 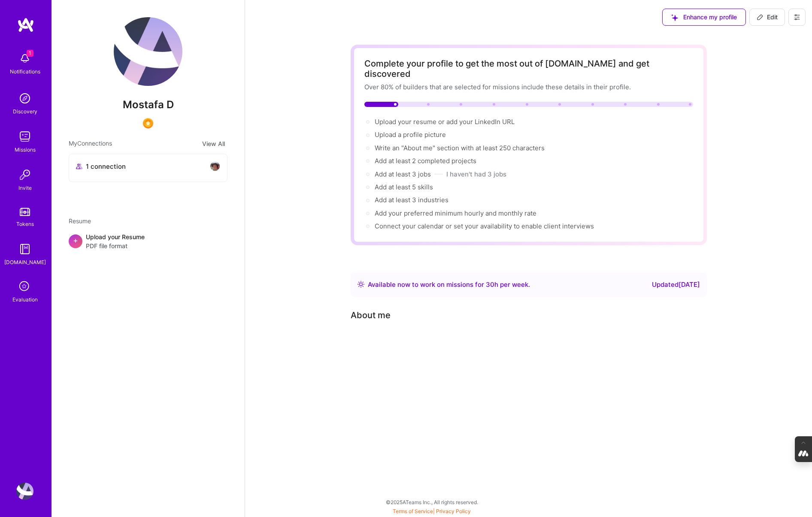 What do you see at coordinates (30, 53) in the screenshot?
I see `span: 1` at bounding box center [30, 53].